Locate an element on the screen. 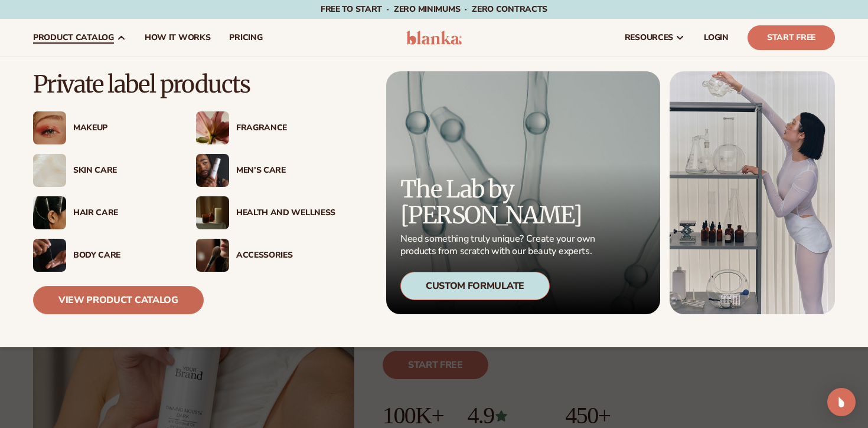 This screenshot has height=428, width=868. img: Female with glitter eye makeup. is located at coordinates (50, 128).